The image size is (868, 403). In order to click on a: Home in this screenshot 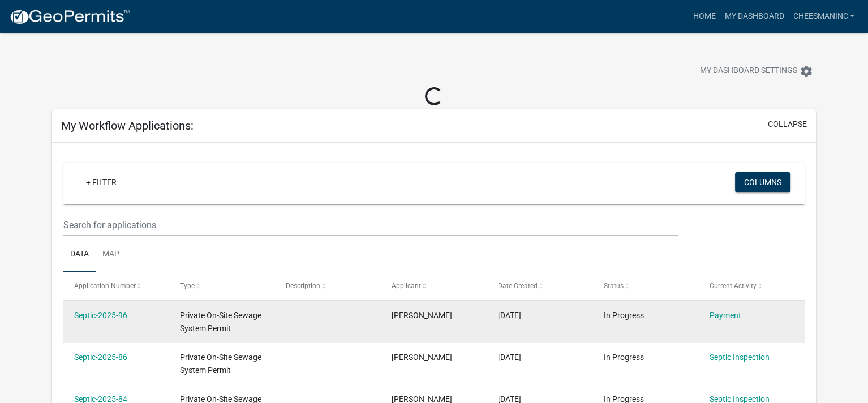, I will do `click(704, 17)`.